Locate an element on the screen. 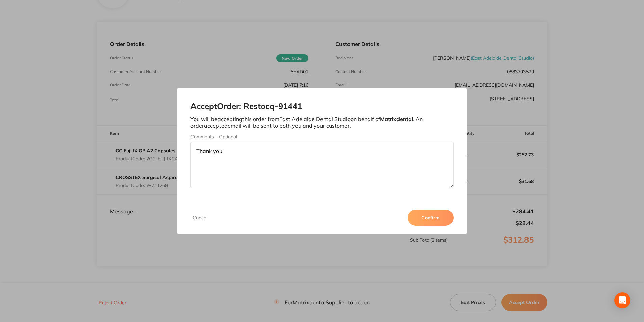  div: Open Intercom Messenger is located at coordinates (623, 301).